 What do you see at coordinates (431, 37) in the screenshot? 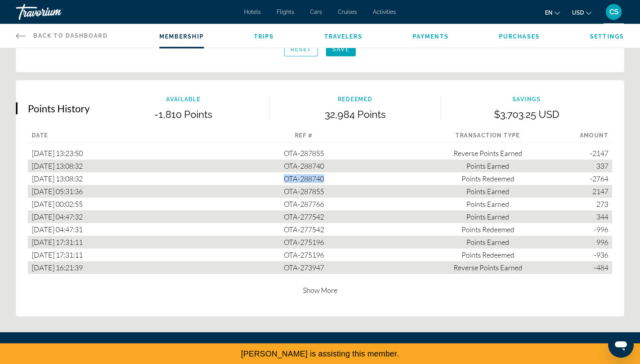
I see `a: Payments` at bounding box center [431, 37].